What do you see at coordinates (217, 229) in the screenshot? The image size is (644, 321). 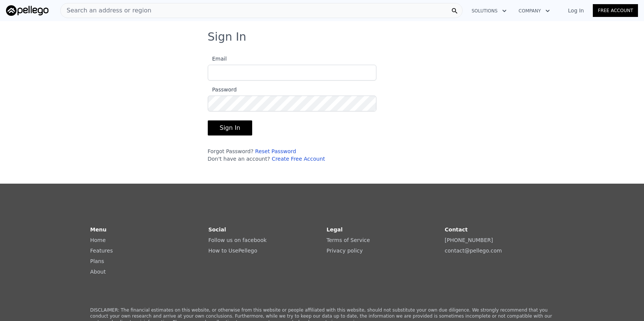 I see `strong: Social` at bounding box center [217, 229].